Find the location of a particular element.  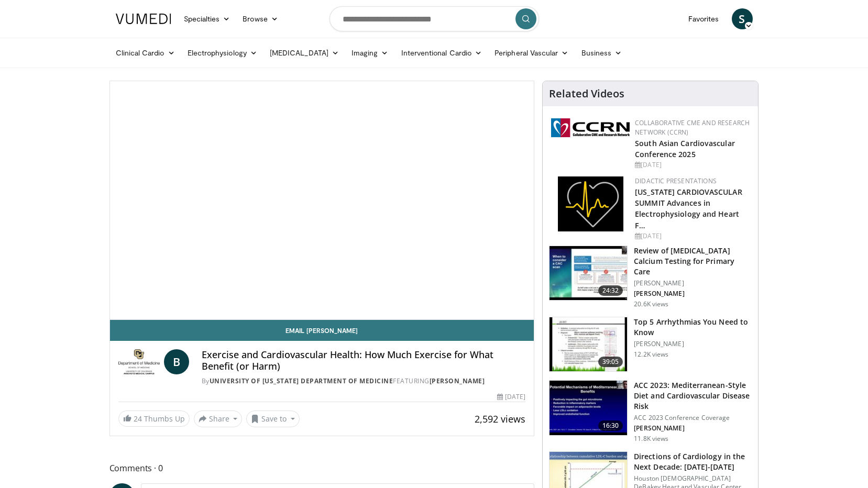

img: 1860aa7a-ba06-47e3-81a4-3dc728c2b4cf.png.150x105_q85_autocrop_double_scale_upscale_version-0.2.png is located at coordinates (591, 204).